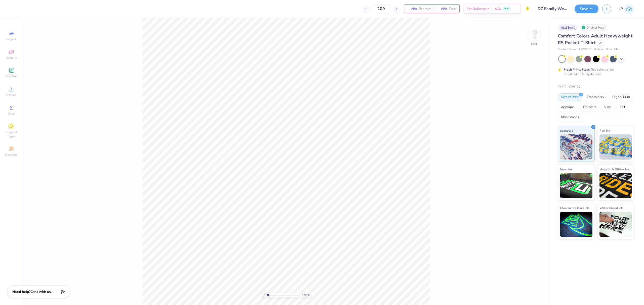 Image resolution: width=644 pixels, height=305 pixels. What do you see at coordinates (615, 224) in the screenshot?
I see `img: Water based Ink` at bounding box center [615, 224].